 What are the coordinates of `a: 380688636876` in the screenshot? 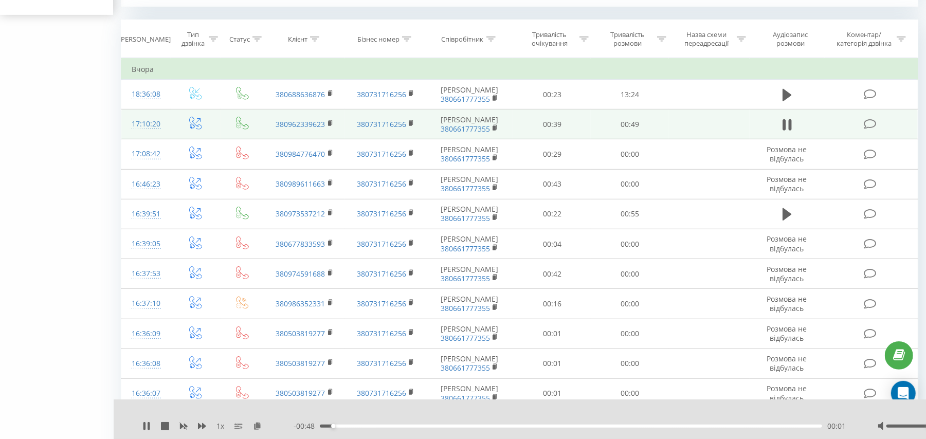 It's located at (301, 94).